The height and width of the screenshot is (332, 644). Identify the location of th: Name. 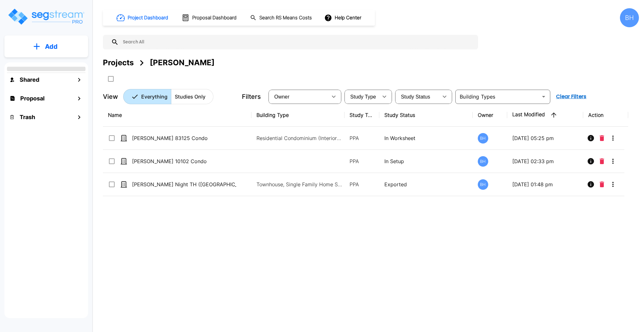
(177, 115).